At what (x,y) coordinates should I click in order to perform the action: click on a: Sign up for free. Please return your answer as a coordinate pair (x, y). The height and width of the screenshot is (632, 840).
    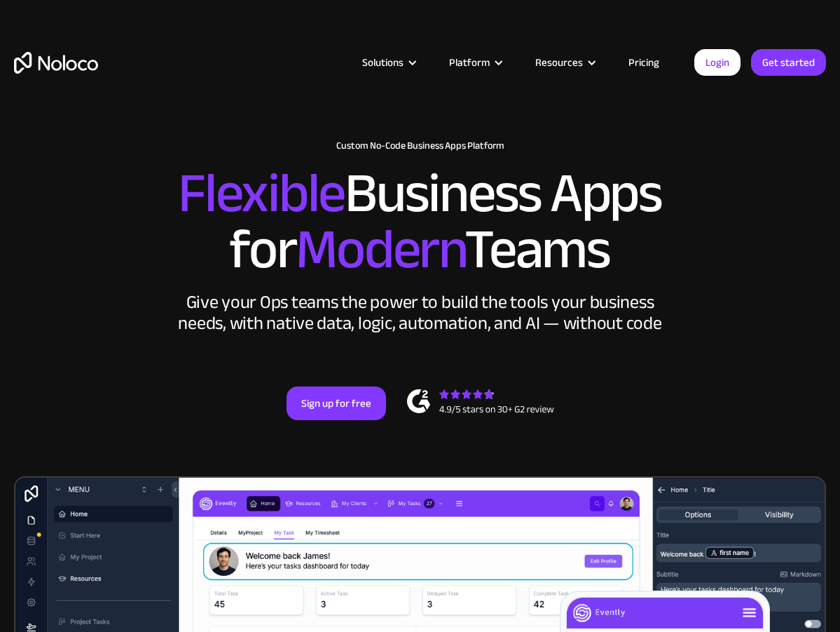
    Looking at the image, I should click on (336, 403).